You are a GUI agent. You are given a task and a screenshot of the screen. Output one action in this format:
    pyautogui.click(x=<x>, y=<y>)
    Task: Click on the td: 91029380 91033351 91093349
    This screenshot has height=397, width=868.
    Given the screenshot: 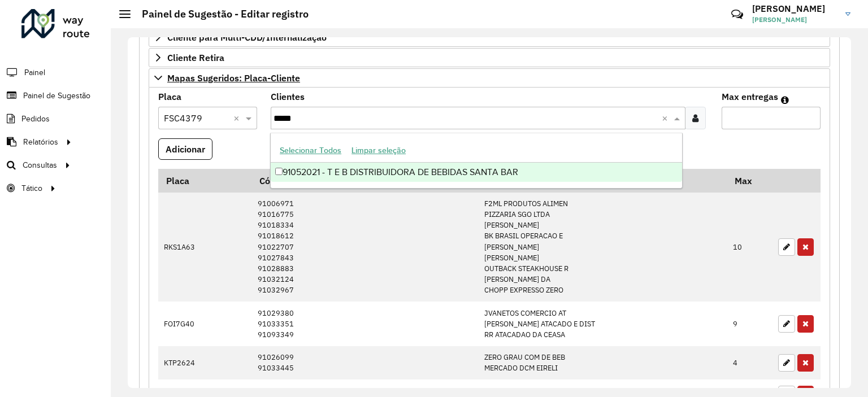 What is the action you would take?
    pyautogui.click(x=365, y=324)
    